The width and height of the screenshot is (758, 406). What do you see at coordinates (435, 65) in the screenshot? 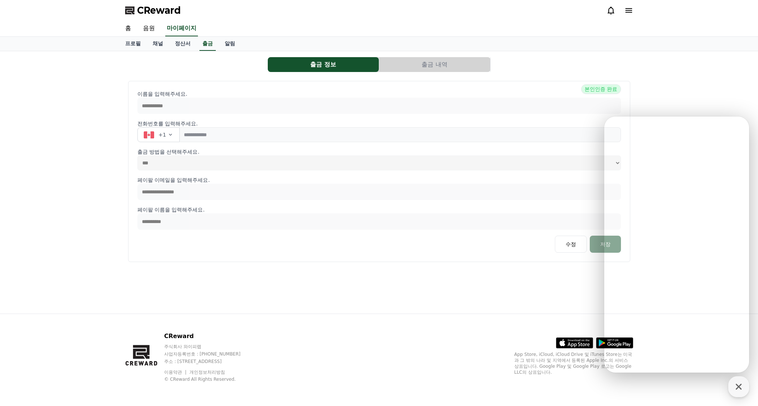
I see `a: 출금 내역` at bounding box center [435, 65].